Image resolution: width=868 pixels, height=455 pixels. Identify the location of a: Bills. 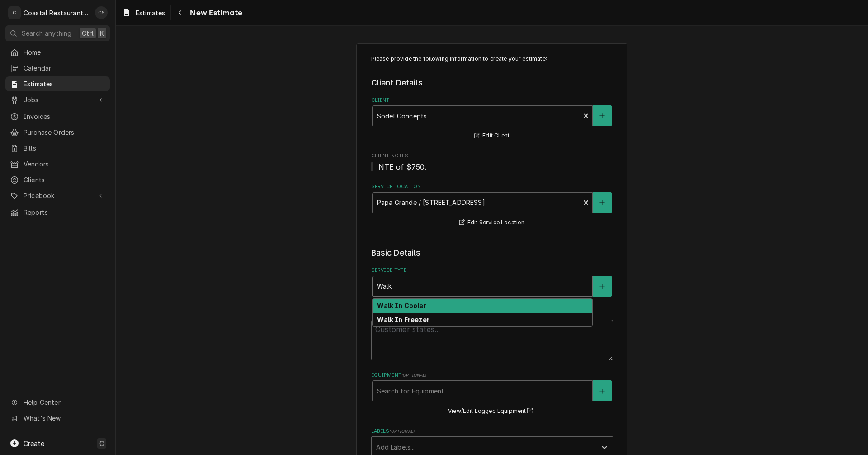
(58, 148).